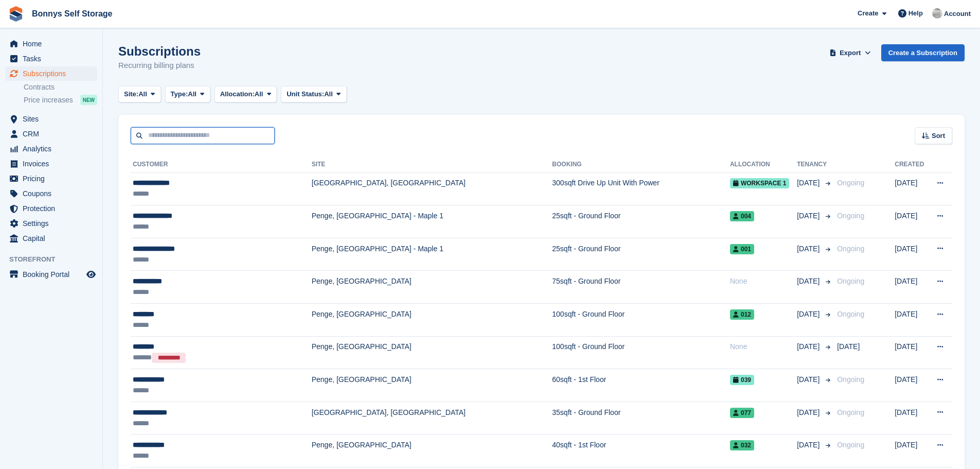  What do you see at coordinates (53, 238) in the screenshot?
I see `span: Capital` at bounding box center [53, 238].